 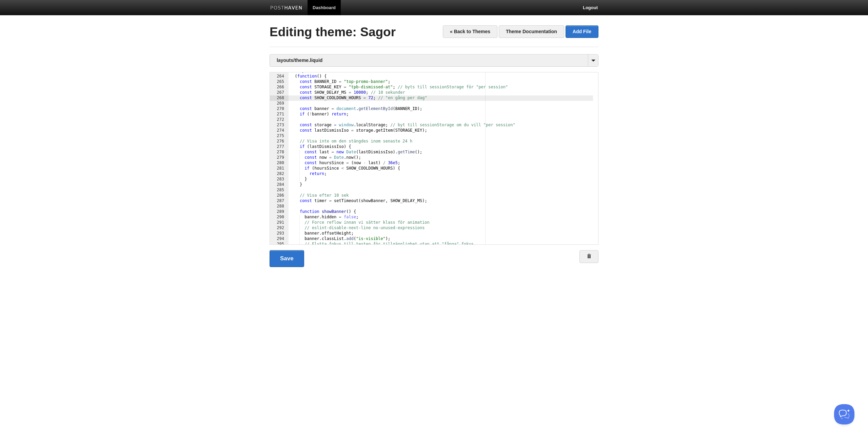 I want to click on div: 293, so click(x=279, y=234).